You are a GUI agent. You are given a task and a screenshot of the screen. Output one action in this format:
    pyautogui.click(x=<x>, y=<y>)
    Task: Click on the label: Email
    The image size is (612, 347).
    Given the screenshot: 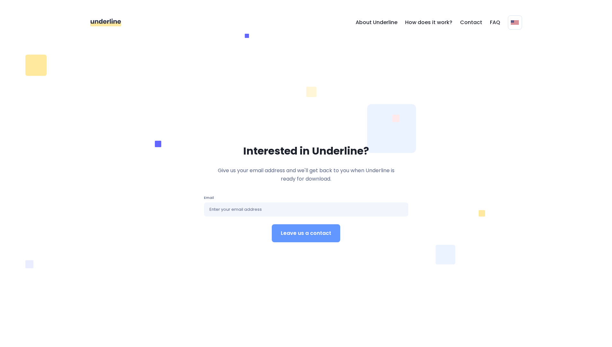 What is the action you would take?
    pyautogui.click(x=306, y=198)
    